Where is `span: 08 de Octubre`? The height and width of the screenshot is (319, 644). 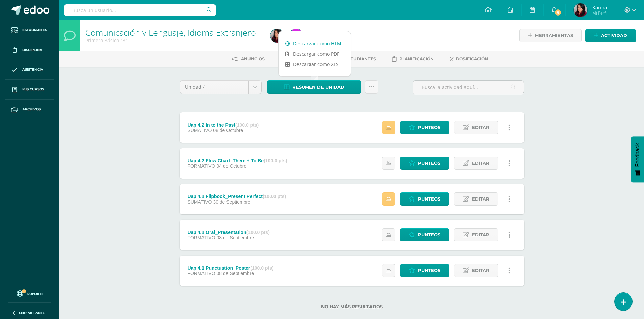
span: 08 de Octubre is located at coordinates (228, 131).